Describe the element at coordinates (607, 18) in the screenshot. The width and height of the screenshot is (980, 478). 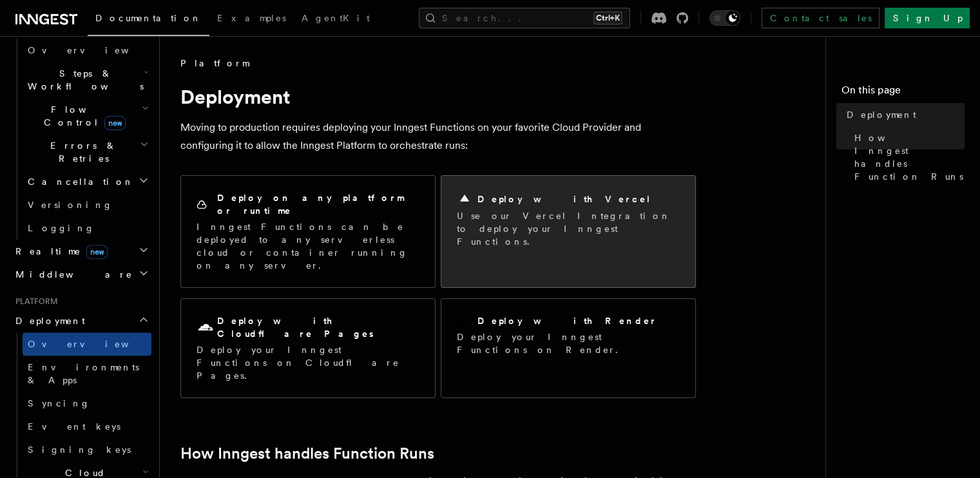
I see `kbd: Ctrl+K` at that location.